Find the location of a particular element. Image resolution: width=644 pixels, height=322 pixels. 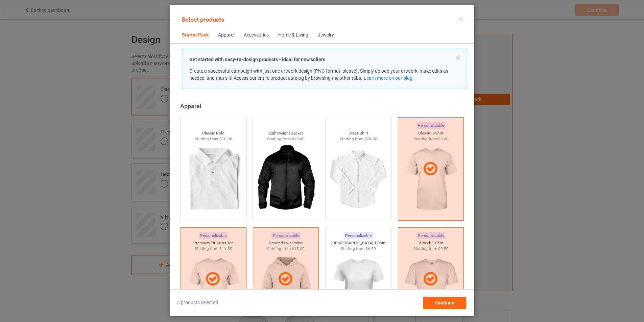

span: Select products is located at coordinates (203, 19).